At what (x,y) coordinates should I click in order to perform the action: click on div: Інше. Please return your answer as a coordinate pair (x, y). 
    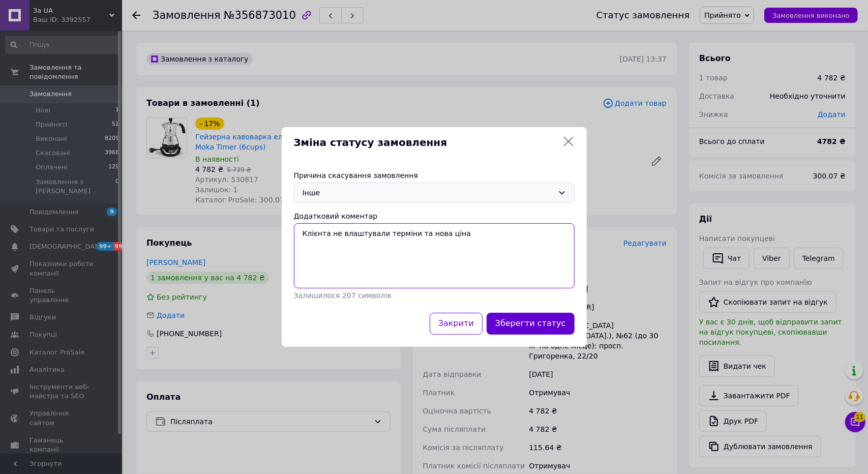
    Looking at the image, I should click on (428, 192).